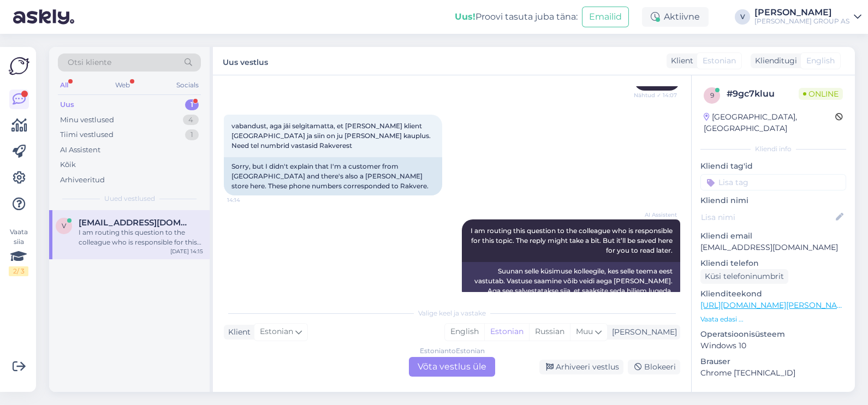  I want to click on span: Muu, so click(584, 331).